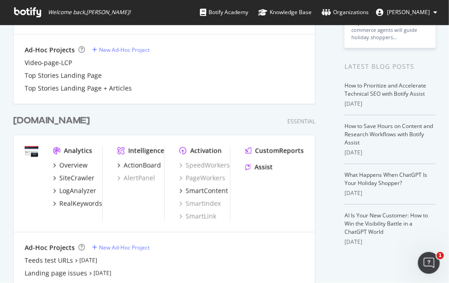 The height and width of the screenshot is (283, 449). I want to click on div: SmartIndex, so click(200, 204).